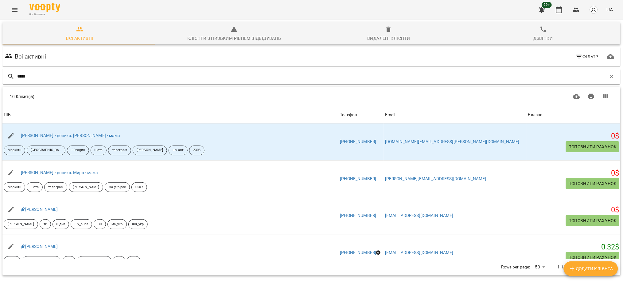  Describe the element at coordinates (45, 7) in the screenshot. I see `img: Voopty Logo` at that location.